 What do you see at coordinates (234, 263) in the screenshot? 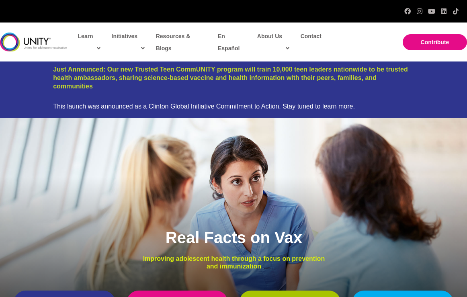
I see `p: Improving adolescent health through a focus on prevention and immunization` at bounding box center [234, 263].